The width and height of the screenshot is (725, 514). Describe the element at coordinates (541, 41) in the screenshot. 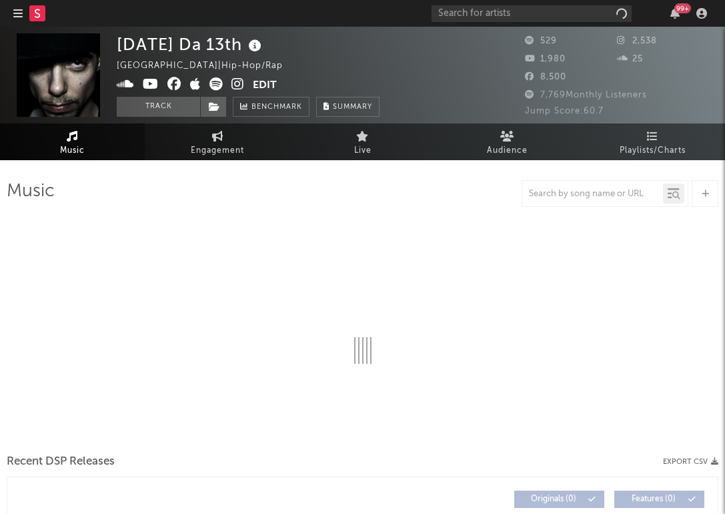

I see `span: 529` at that location.